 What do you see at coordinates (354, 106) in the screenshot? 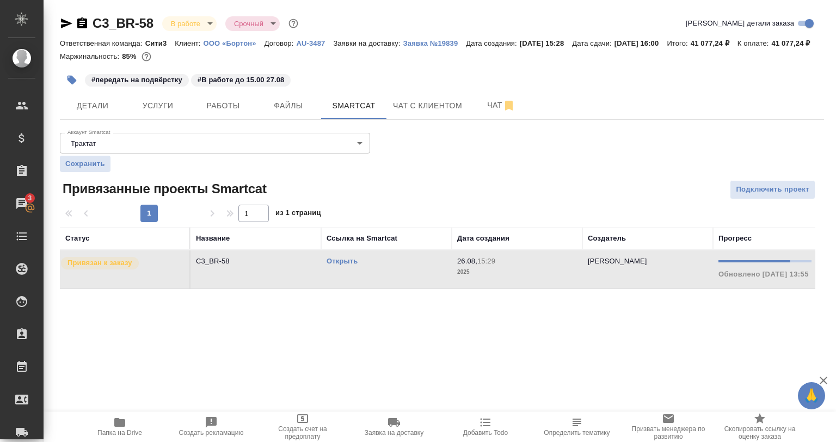
I see `span: Smartcat` at bounding box center [354, 106].